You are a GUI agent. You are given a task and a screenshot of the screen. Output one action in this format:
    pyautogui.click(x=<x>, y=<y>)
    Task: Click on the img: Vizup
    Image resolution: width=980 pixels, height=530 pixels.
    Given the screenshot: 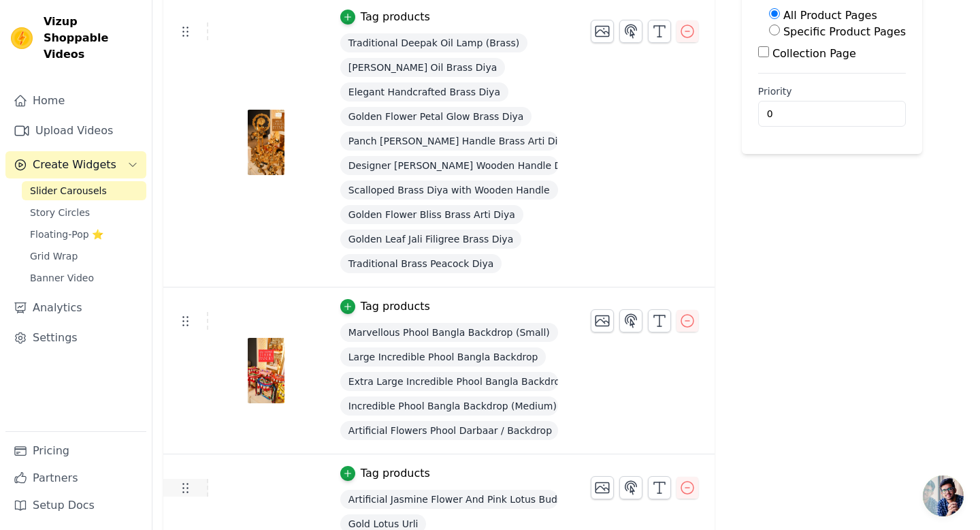 What is the action you would take?
    pyautogui.click(x=22, y=38)
    